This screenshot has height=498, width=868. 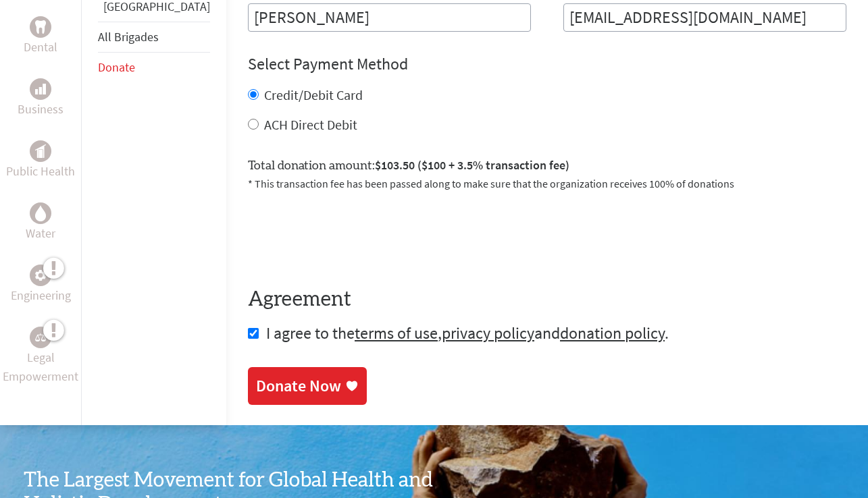 I want to click on input: Enter Full Name, so click(x=389, y=17).